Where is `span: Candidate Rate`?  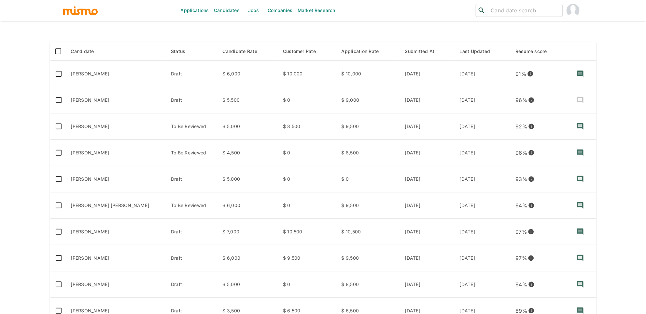
span: Candidate Rate is located at coordinates (244, 51).